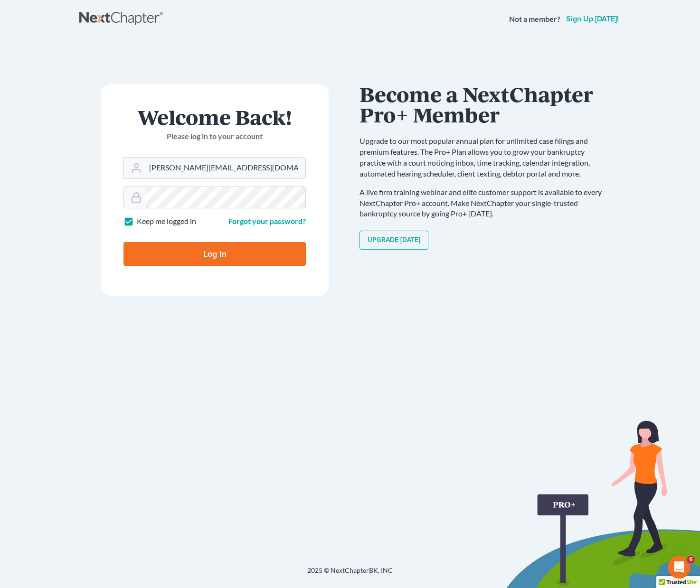 The image size is (700, 588). Describe the element at coordinates (215, 136) in the screenshot. I see `p: Please log in to your account` at that location.